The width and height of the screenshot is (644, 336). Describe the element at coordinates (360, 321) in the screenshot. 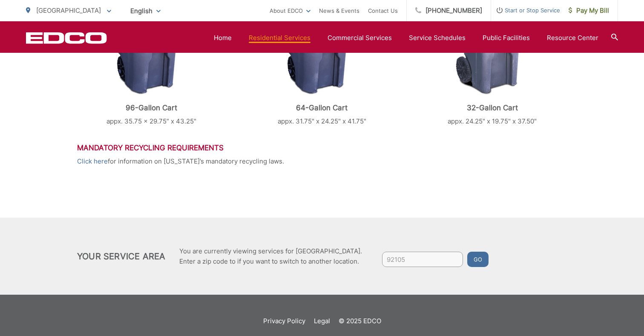

I see `p: © 2025 EDCO` at that location.